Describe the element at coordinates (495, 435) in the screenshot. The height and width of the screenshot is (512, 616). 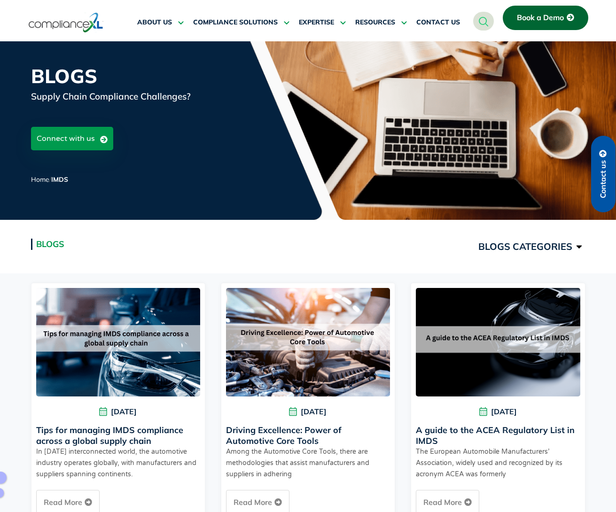
I see `a: A guide to the ACEA Regulatory List in IMDS` at that location.